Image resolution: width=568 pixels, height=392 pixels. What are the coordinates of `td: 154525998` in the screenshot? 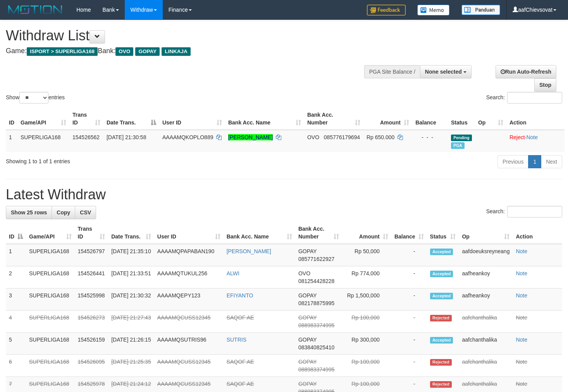 It's located at (92, 300).